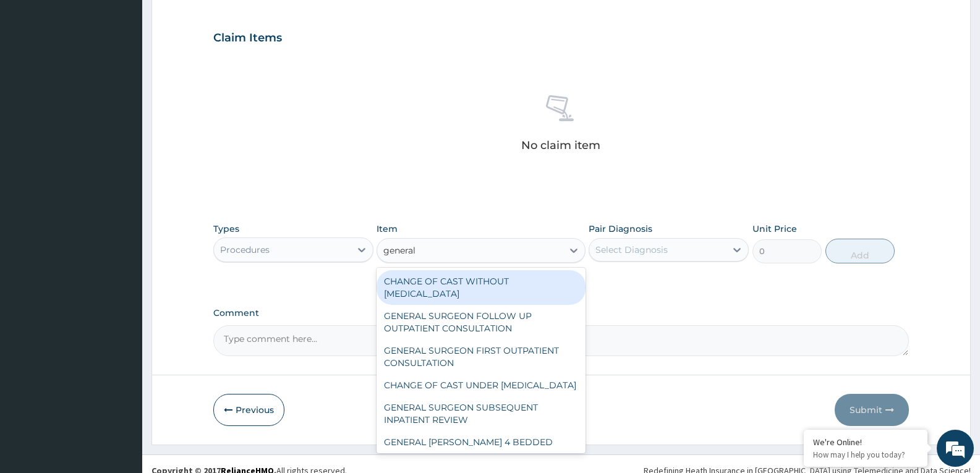 The height and width of the screenshot is (473, 980). Describe the element at coordinates (136, 78) in the screenshot. I see `div: Chat with us now` at that location.